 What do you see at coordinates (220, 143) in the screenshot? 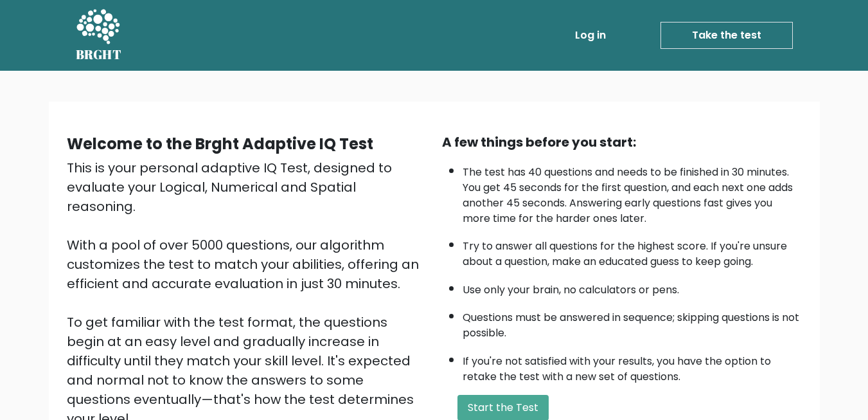
I see `b: Welcome to the Brght Adaptive IQ Test` at bounding box center [220, 143].